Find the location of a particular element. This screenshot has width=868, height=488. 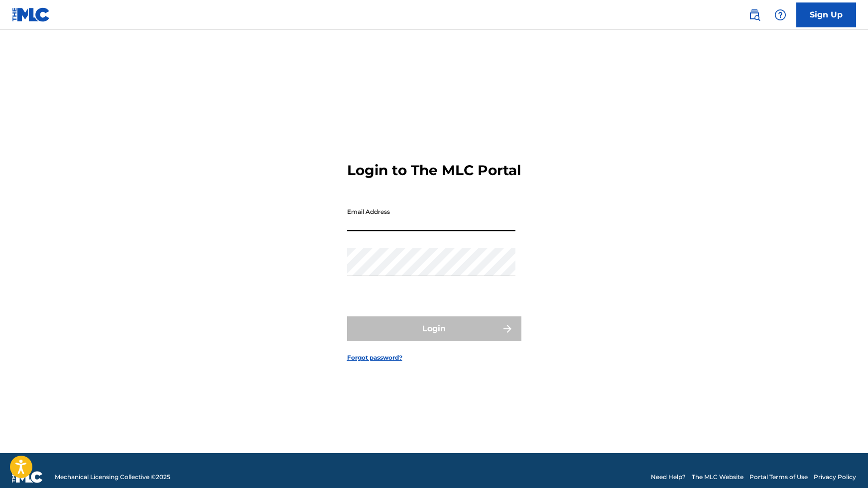

a: Public Search is located at coordinates (754, 15).